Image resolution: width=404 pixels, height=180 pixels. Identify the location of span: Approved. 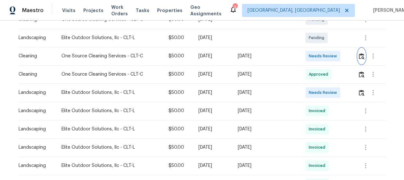
(320, 74).